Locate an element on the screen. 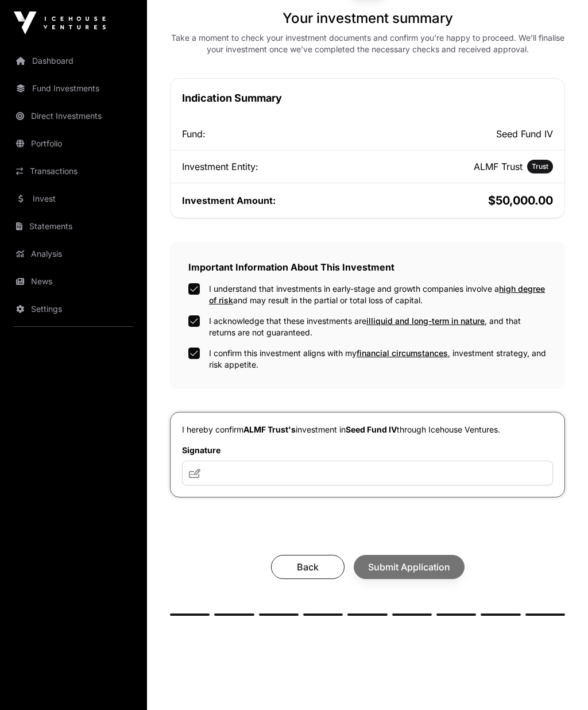 The image size is (588, 710). p: I hereby confirm investment in through Icehouse Ventures. is located at coordinates (367, 429).